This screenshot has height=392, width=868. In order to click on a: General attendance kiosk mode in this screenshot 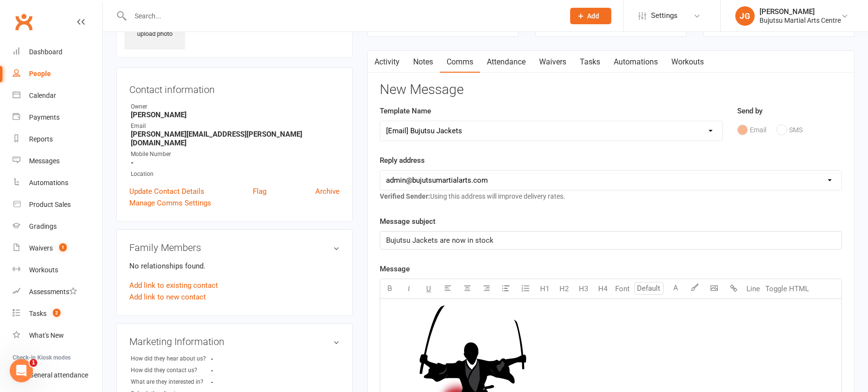, I will do `click(58, 375)`.